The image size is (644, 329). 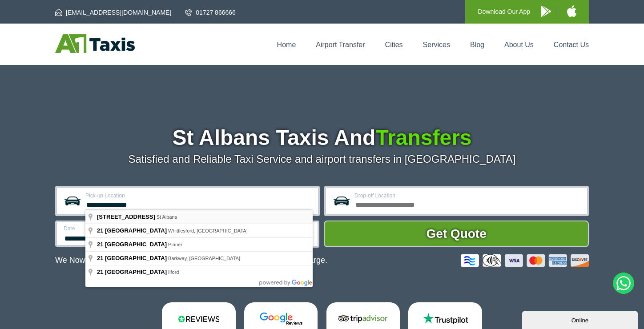 I want to click on a: Cities, so click(x=394, y=44).